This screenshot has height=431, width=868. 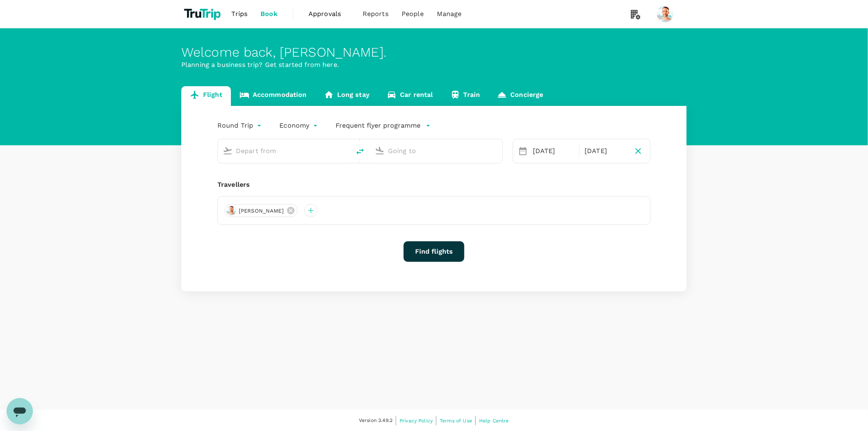 What do you see at coordinates (436, 151) in the screenshot?
I see `input: Going to` at bounding box center [436, 151].